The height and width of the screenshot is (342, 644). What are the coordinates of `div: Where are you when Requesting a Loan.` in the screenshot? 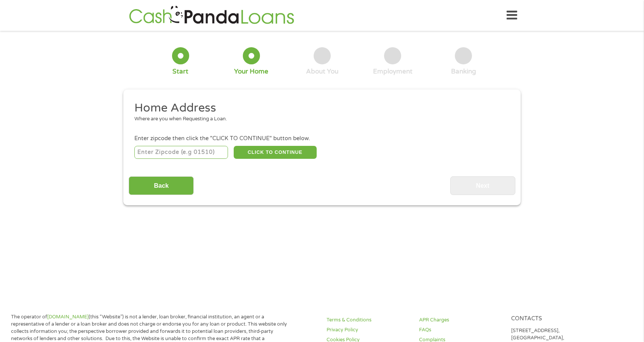 It's located at (319, 119).